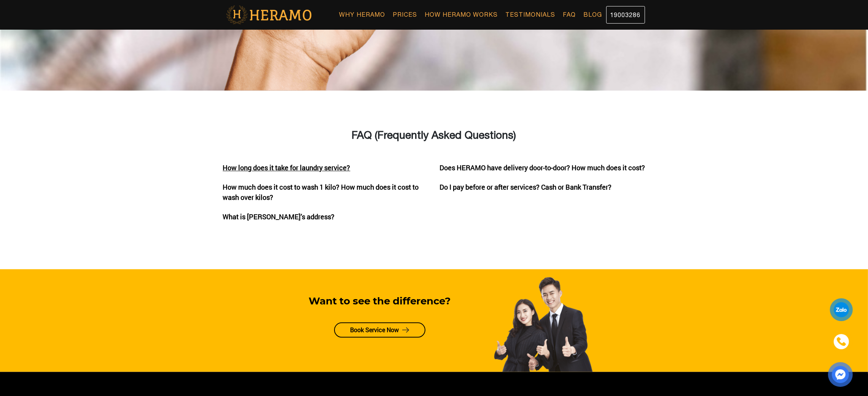 Image resolution: width=868 pixels, height=396 pixels. Describe the element at coordinates (542, 187) in the screenshot. I see `p: Do I pay before or after services? Cash or Bank Transfer?` at that location.